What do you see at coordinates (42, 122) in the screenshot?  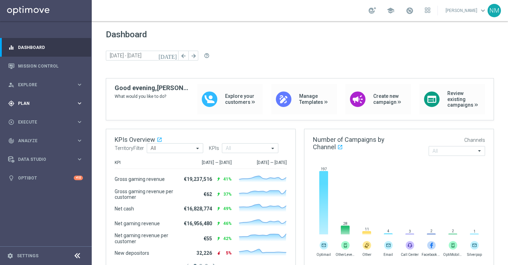 I see `div: Execute` at bounding box center [42, 122].